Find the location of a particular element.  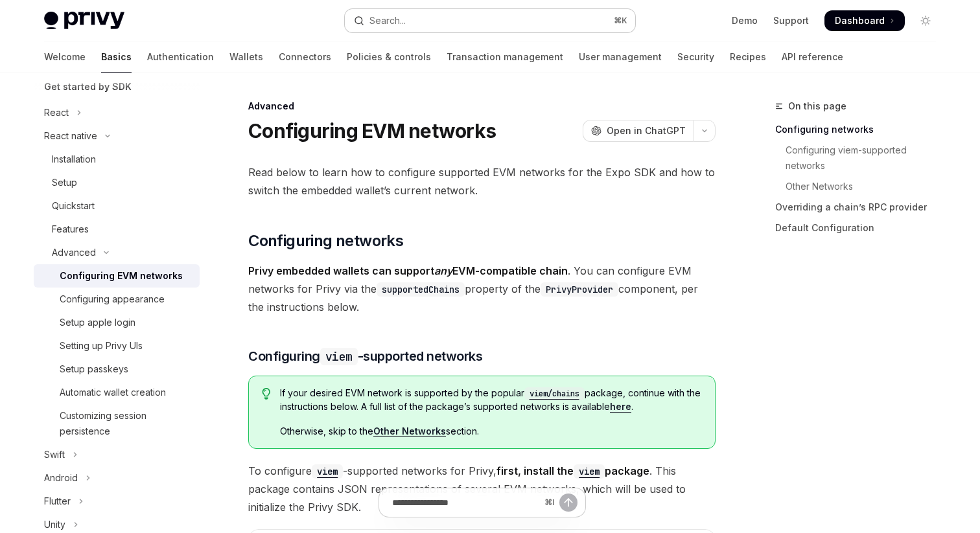

a: Support is located at coordinates (791, 20).